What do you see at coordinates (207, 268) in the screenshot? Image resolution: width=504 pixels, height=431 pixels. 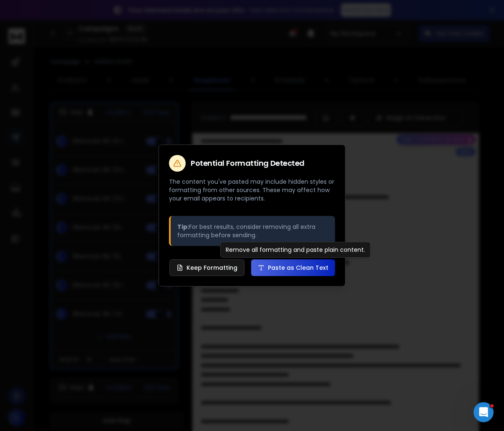 I see `button: Keep Formatting` at bounding box center [207, 268].